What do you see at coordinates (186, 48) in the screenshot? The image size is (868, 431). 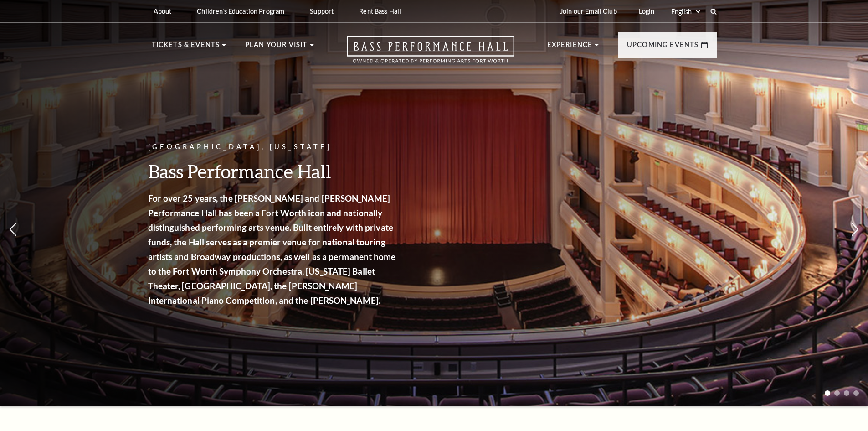 I see `p: Tickets & Events` at bounding box center [186, 48].